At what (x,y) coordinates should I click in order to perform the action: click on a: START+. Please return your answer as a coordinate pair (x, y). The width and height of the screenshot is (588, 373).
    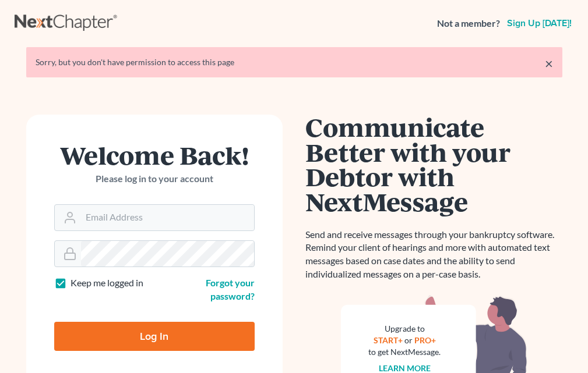
    Looking at the image, I should click on (388, 340).